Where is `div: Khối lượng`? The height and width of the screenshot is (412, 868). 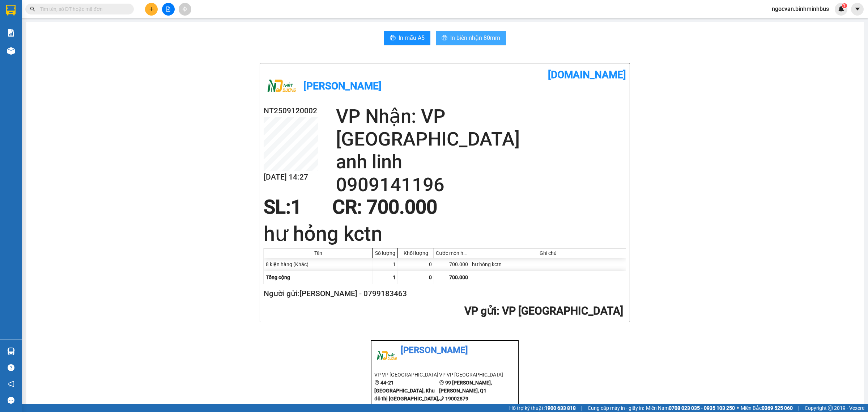
div: Khối lượng is located at coordinates (415, 253).